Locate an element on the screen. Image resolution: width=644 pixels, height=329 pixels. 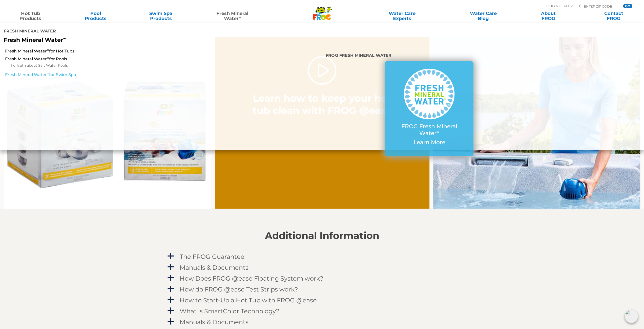
h2: Additional Information is located at coordinates (322, 236).